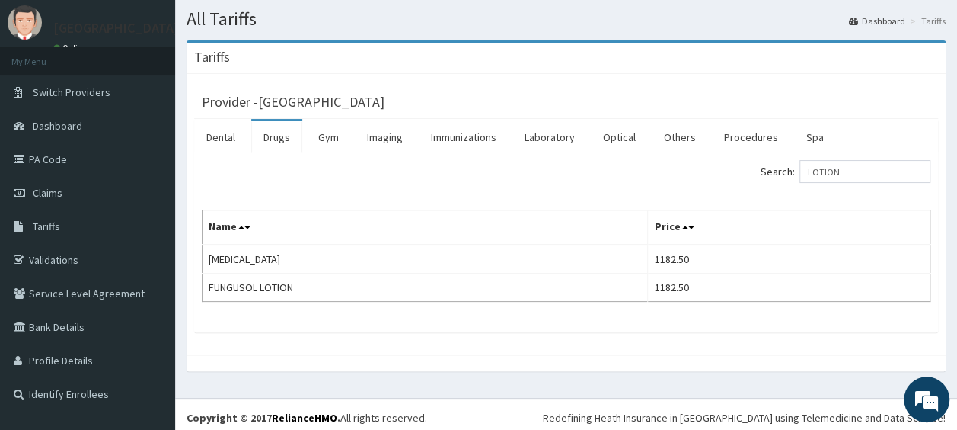 This screenshot has height=430, width=957. What do you see at coordinates (845, 171) in the screenshot?
I see `label: Search:` at bounding box center [845, 171].